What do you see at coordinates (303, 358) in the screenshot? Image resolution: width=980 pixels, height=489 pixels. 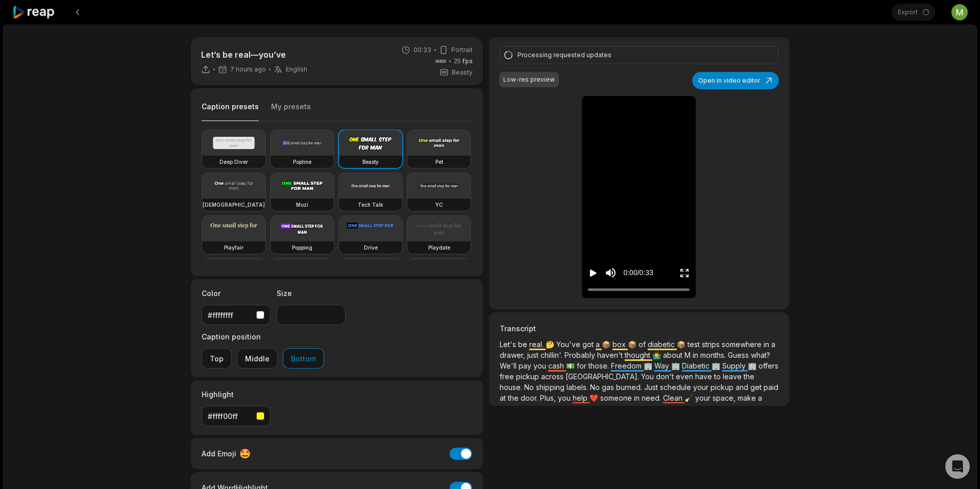 I see `button: Bottom` at bounding box center [303, 358].